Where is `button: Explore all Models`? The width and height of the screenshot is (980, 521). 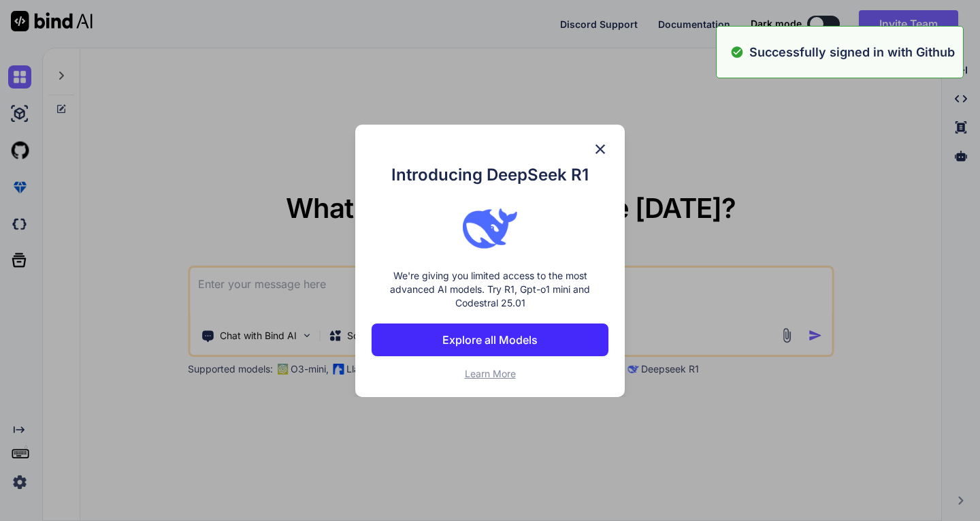 button: Explore all Models is located at coordinates (490, 340).